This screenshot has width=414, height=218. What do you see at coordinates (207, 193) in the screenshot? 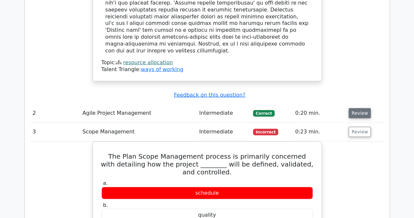
I see `div: schedule` at bounding box center [207, 193].